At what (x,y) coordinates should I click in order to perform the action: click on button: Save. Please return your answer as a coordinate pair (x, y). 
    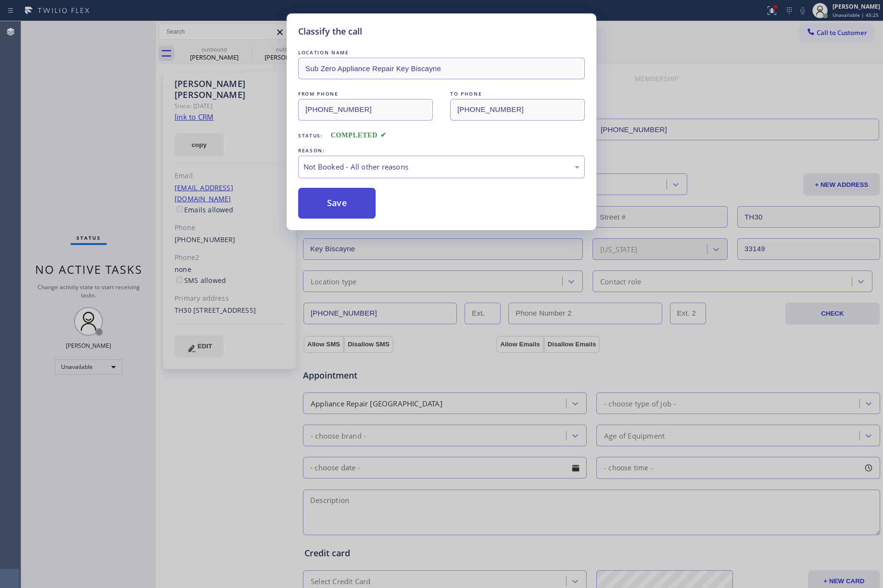
    Looking at the image, I should click on (336, 203).